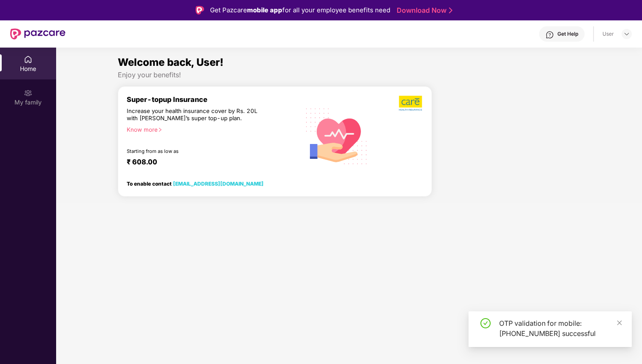 The height and width of the screenshot is (364, 642). What do you see at coordinates (423, 10) in the screenshot?
I see `a: Download Now` at bounding box center [423, 10].